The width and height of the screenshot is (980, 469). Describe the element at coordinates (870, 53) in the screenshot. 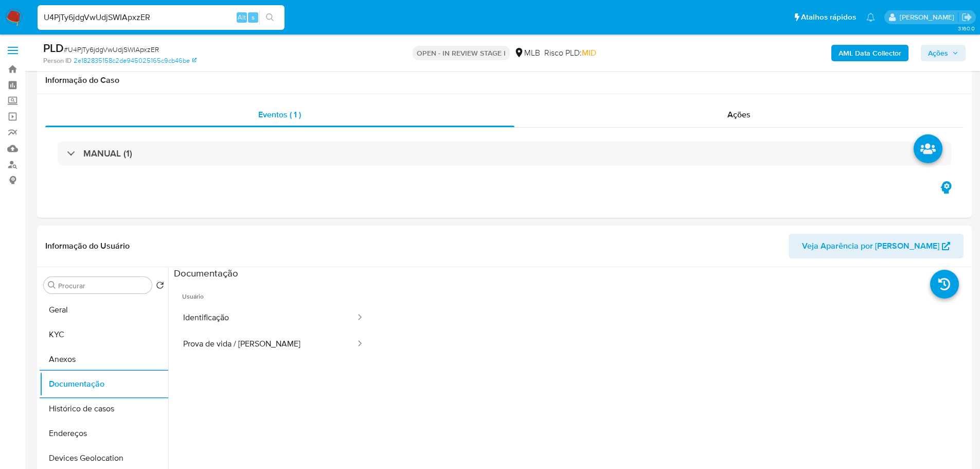

I see `b: AML Data Collector` at that location.